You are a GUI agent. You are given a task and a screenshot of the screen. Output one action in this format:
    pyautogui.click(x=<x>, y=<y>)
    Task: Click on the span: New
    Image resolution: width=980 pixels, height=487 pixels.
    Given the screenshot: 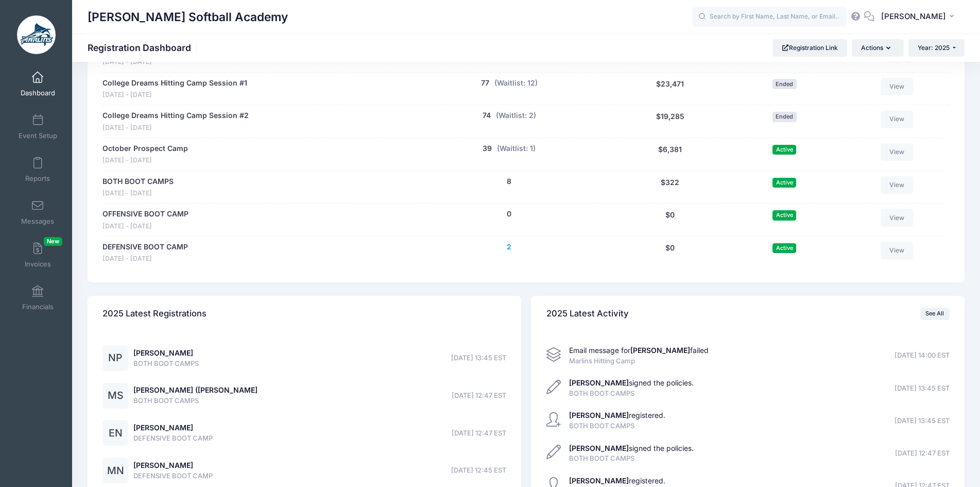 What is the action you would take?
    pyautogui.click(x=53, y=241)
    